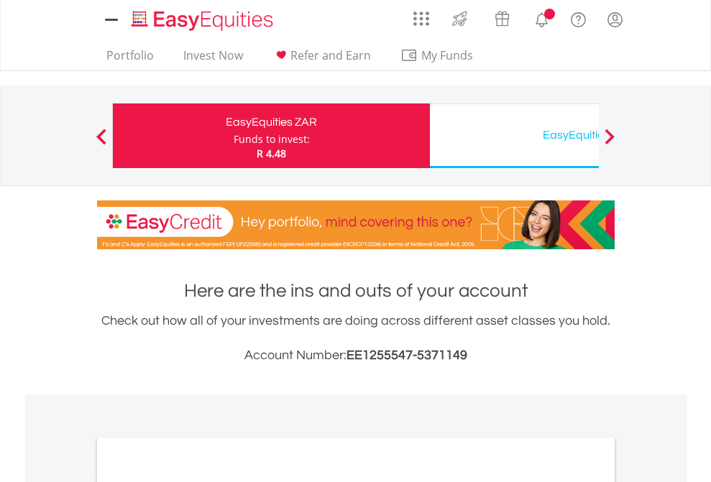 The width and height of the screenshot is (711, 482). I want to click on span: R 4.48, so click(271, 153).